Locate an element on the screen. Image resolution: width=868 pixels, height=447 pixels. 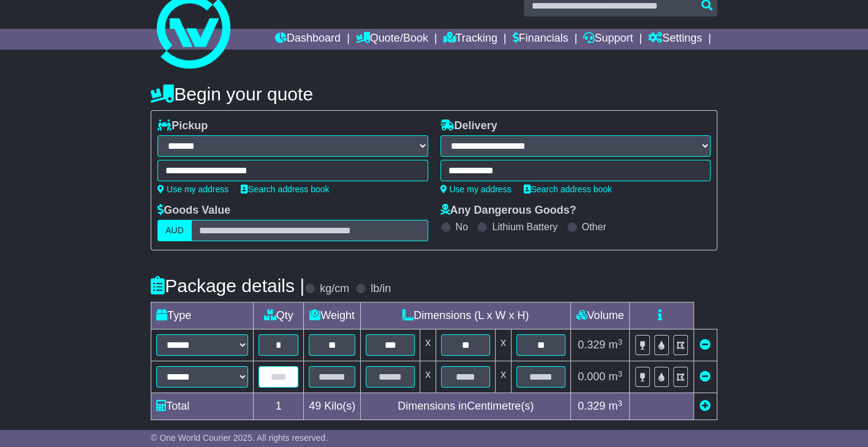
a: Quote/Book is located at coordinates (392, 40).